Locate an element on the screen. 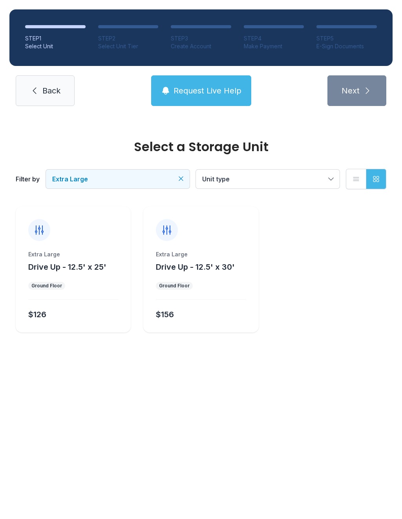 This screenshot has height=519, width=402. div: Select Unit is located at coordinates (55, 46).